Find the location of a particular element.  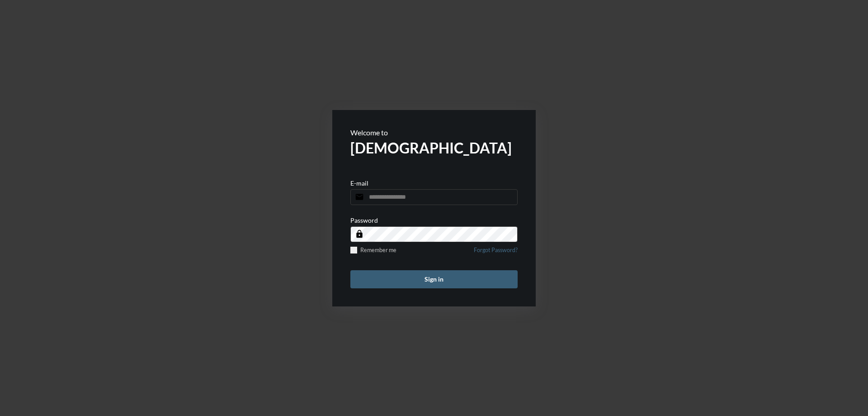

p: E-mail is located at coordinates (359, 183).